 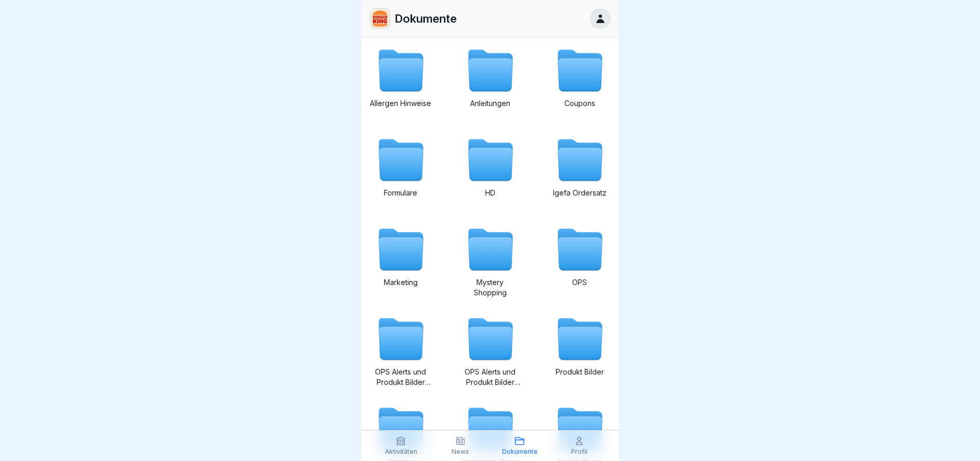 I want to click on p: Allergen Hinweise, so click(x=401, y=104).